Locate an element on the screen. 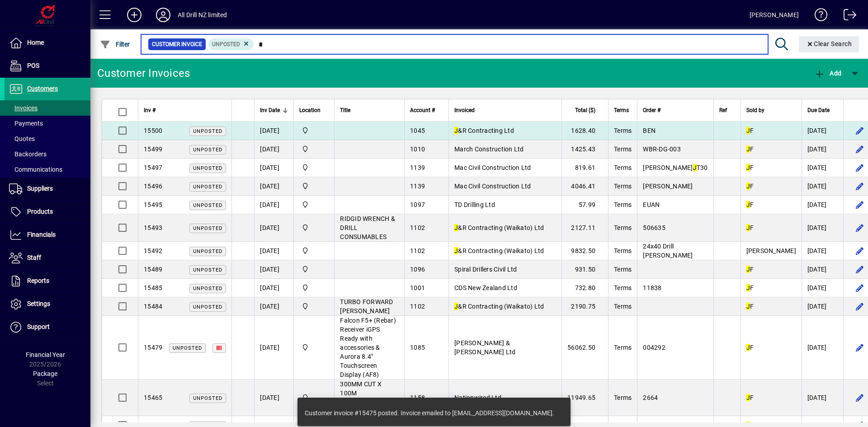  span: March Construction Ltd is located at coordinates (489, 149).